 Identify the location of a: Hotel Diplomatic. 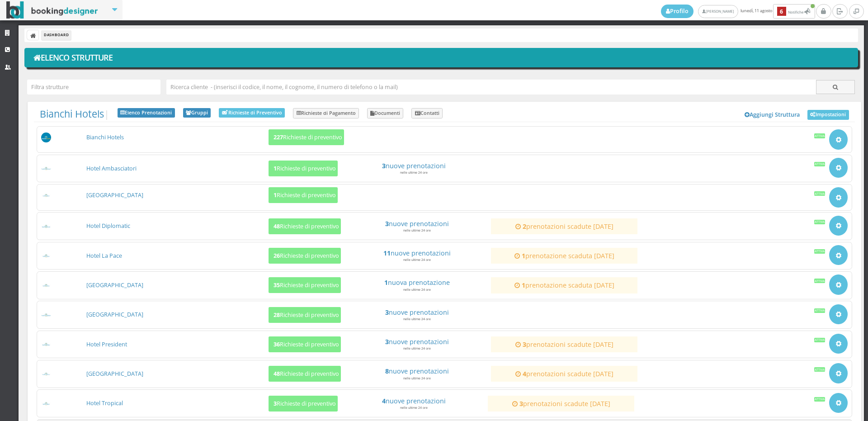
(108, 226).